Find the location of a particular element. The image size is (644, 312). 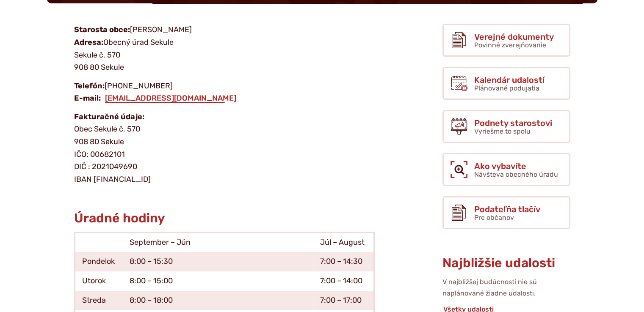

strong: Starosta obce: is located at coordinates (102, 29).